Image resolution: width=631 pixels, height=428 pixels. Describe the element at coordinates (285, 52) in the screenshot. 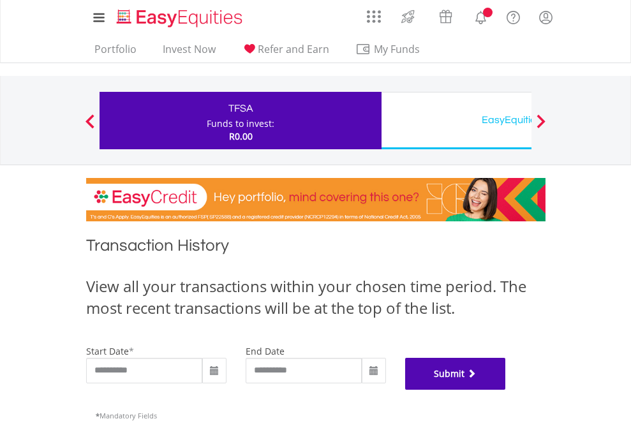

I see `a: Refer and Earn` at that location.